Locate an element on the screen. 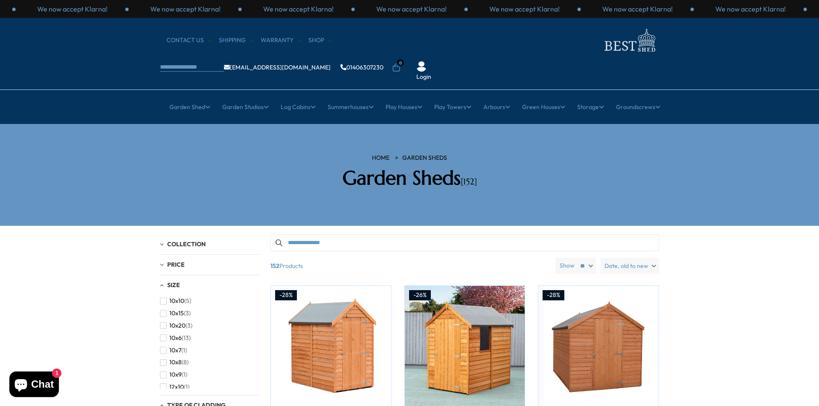 The width and height of the screenshot is (819, 406). a: Garden Shed is located at coordinates (190, 107).